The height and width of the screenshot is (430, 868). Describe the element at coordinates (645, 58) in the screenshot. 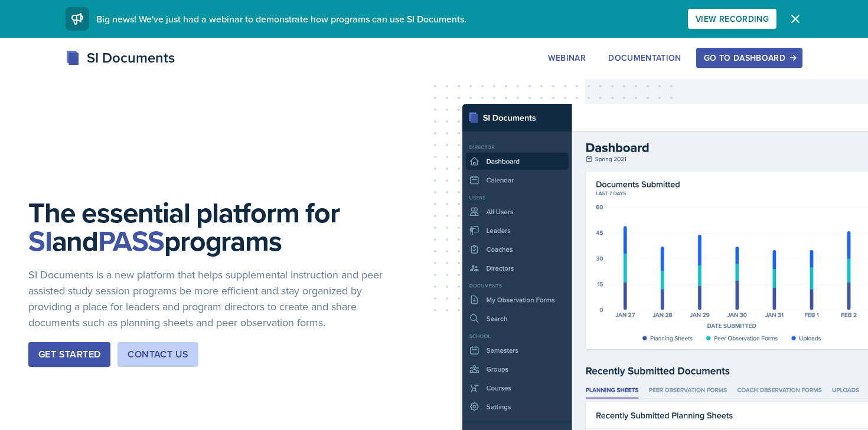

I see `div: Documentation` at that location.